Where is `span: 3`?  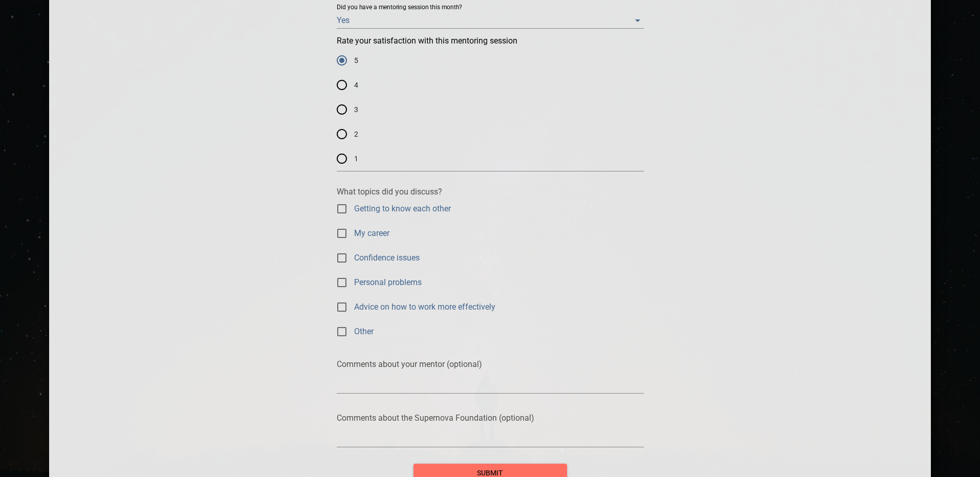 span: 3 is located at coordinates (356, 109).